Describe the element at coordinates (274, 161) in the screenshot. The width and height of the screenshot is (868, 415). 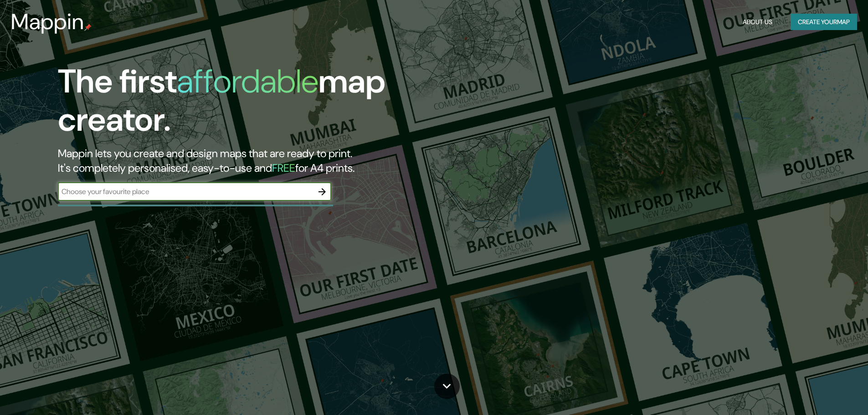
I see `h2: Mappin lets you create and design maps that are ready to print. It's completely personalised, eas...` at that location.